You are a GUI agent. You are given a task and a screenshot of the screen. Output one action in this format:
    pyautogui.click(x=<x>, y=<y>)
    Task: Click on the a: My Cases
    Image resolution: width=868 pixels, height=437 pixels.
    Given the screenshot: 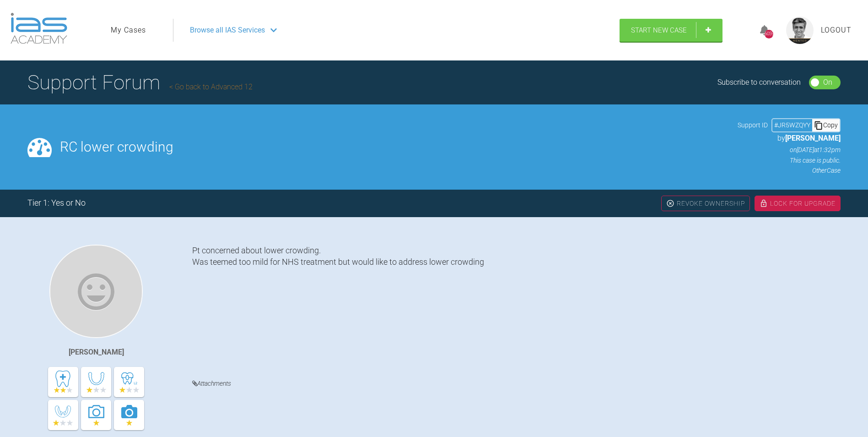 What is the action you would take?
    pyautogui.click(x=128, y=30)
    